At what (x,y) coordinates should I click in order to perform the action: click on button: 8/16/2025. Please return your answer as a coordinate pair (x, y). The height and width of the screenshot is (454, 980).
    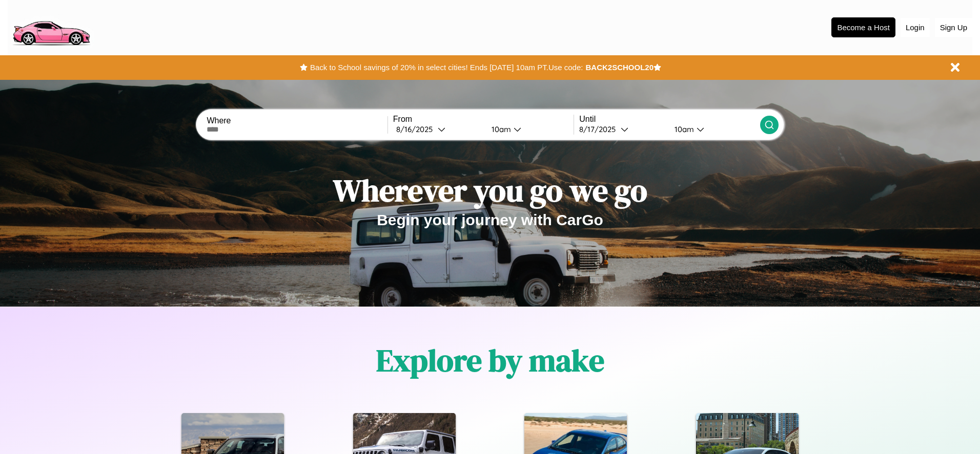
    Looking at the image, I should click on (438, 129).